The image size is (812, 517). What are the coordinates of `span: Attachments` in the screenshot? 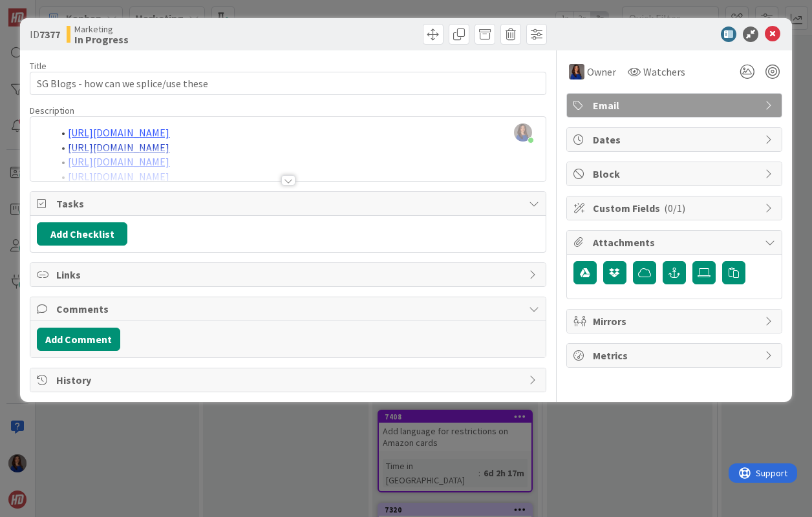 It's located at (676, 242).